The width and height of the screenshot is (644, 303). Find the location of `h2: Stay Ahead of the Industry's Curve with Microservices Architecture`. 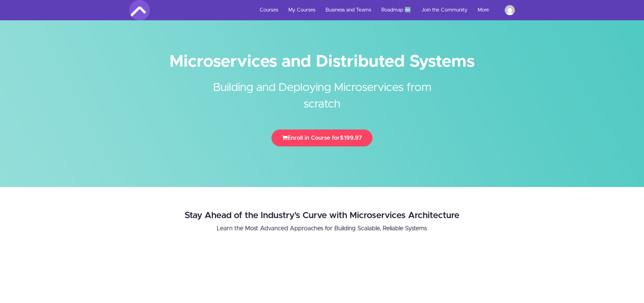

h2: Stay Ahead of the Industry's Curve with Microservices Architecture is located at coordinates (322, 215).